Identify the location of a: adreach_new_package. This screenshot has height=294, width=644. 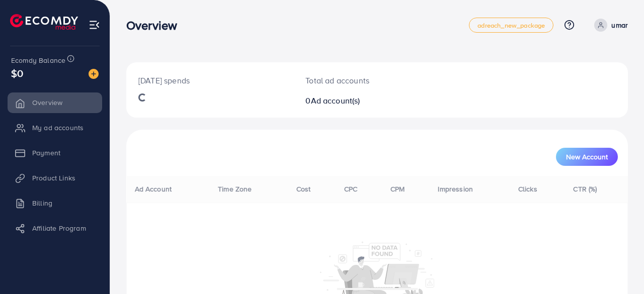
(511, 25).